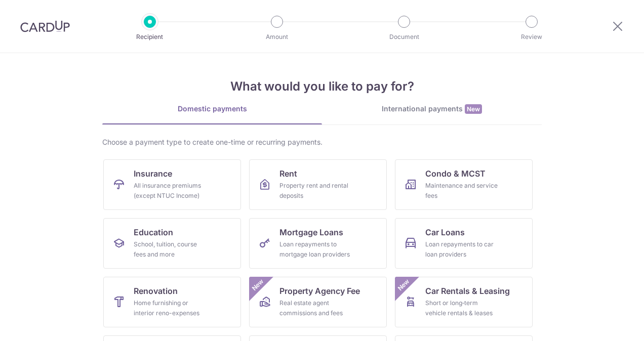 This screenshot has width=644, height=341. Describe the element at coordinates (404, 37) in the screenshot. I see `p: Document` at that location.